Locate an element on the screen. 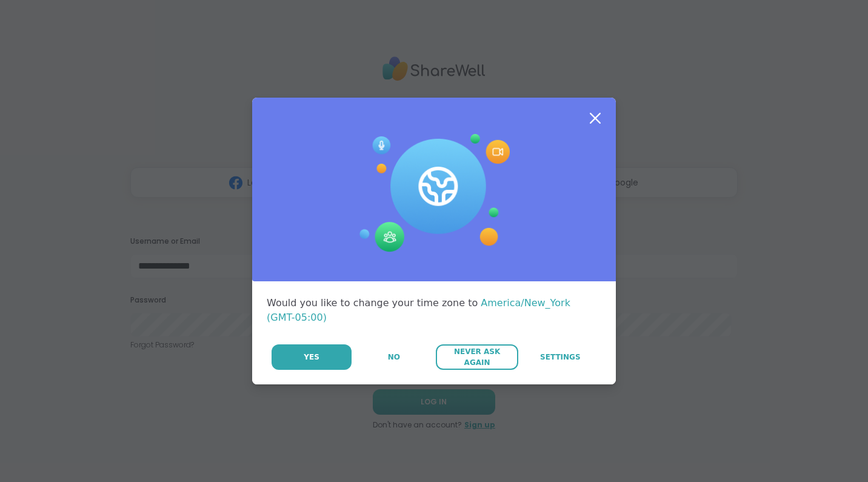 The image size is (868, 482). div: Would you like to change your time zone to is located at coordinates (434, 311).